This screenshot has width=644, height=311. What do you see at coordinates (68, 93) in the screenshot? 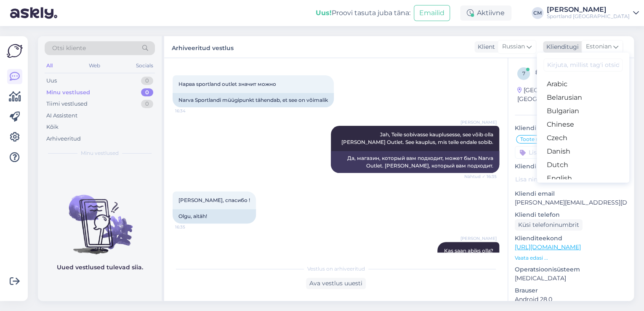
I see `div: Minu vestlused` at bounding box center [68, 93].